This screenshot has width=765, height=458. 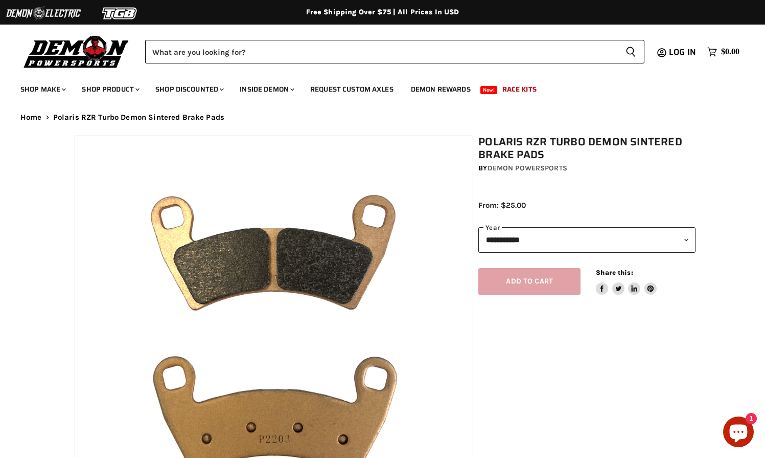 What do you see at coordinates (395, 52) in the screenshot?
I see `form: Product` at bounding box center [395, 52].